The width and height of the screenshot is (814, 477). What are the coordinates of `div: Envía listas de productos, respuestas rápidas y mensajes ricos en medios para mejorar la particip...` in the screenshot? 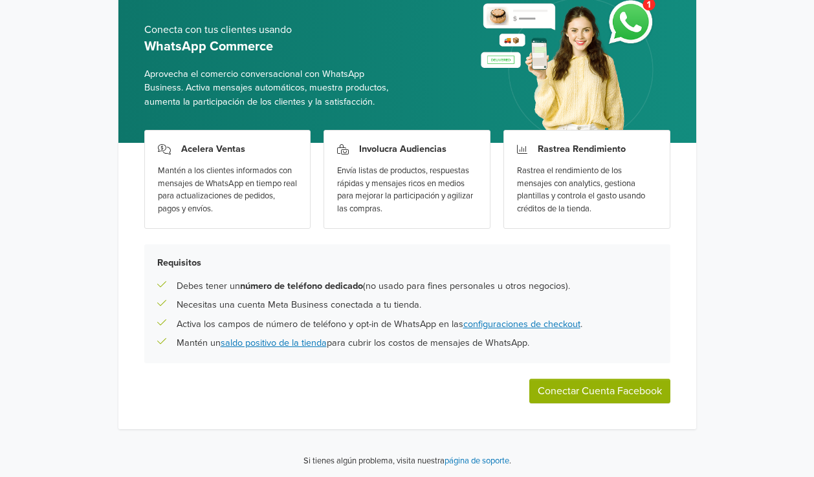 It's located at (407, 190).